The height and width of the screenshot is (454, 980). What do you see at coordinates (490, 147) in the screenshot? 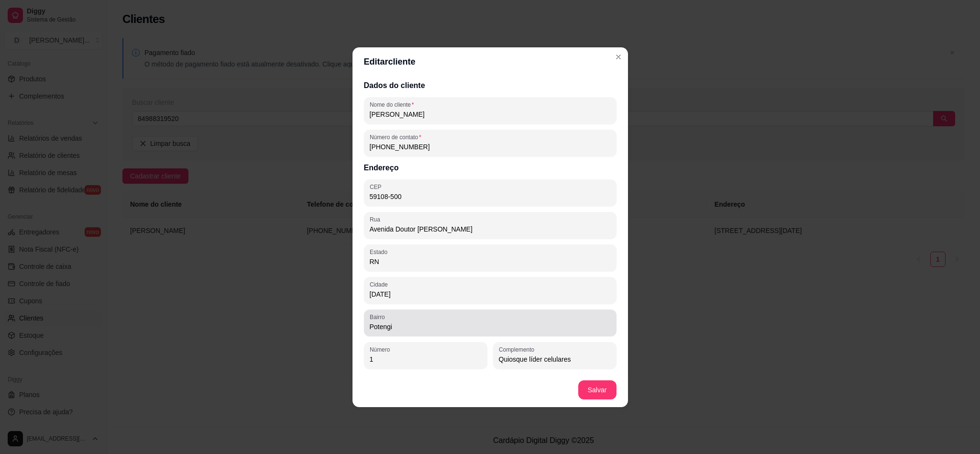
I see `input: Número de contato` at bounding box center [490, 147].